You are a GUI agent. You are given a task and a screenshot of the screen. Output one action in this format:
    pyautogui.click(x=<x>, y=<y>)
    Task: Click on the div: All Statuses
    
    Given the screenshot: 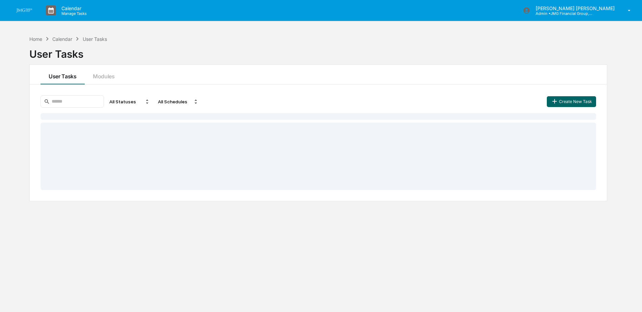 What is the action you would take?
    pyautogui.click(x=130, y=102)
    